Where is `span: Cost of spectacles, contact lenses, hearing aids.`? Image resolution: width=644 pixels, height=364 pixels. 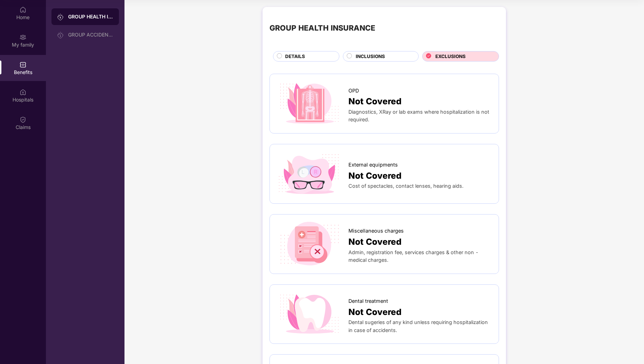
span: Cost of spectacles, contact lenses, hearing aids. is located at coordinates (406, 186).